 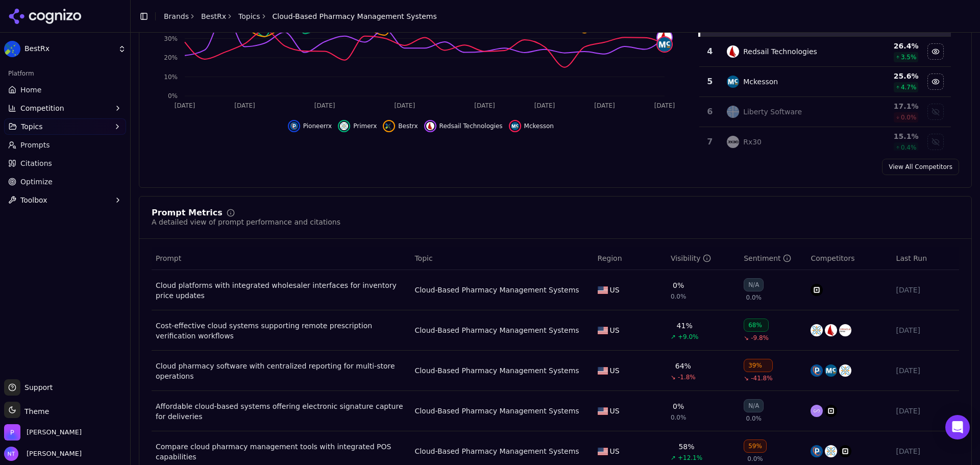 I want to click on div: Visibility, so click(x=691, y=258).